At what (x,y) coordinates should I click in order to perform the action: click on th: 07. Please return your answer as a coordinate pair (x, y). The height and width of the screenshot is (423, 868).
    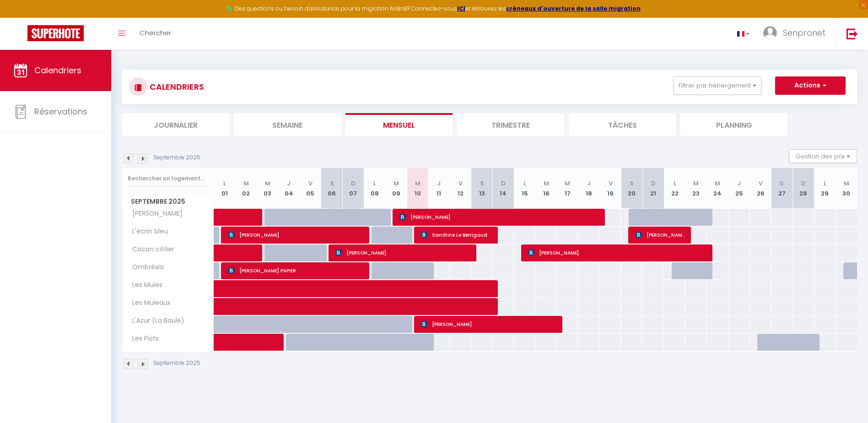
    Looking at the image, I should click on (354, 188).